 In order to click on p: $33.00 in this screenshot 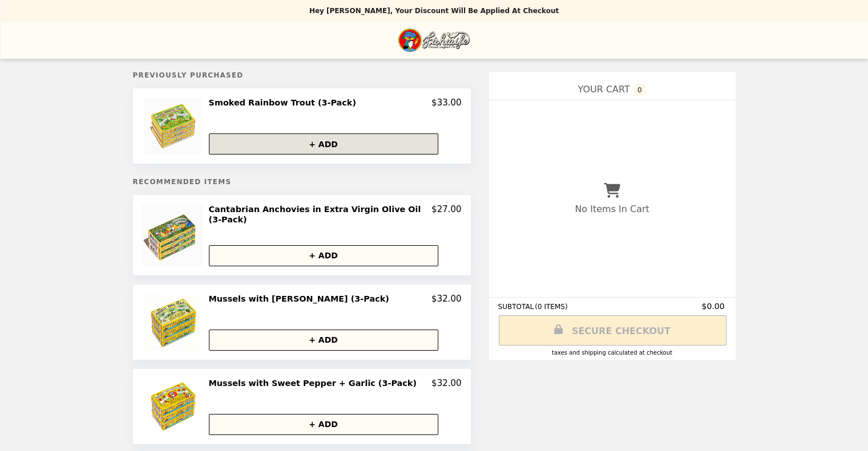, I will do `click(446, 103)`.